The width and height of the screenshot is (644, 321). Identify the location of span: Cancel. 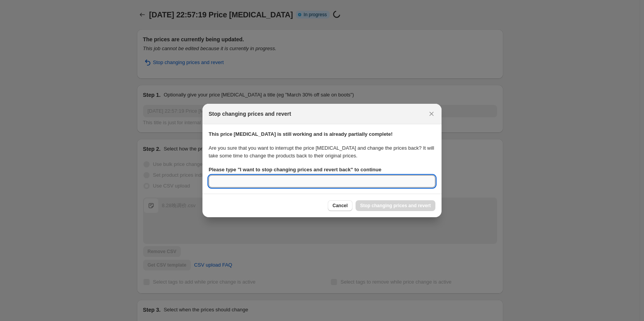
(340, 206).